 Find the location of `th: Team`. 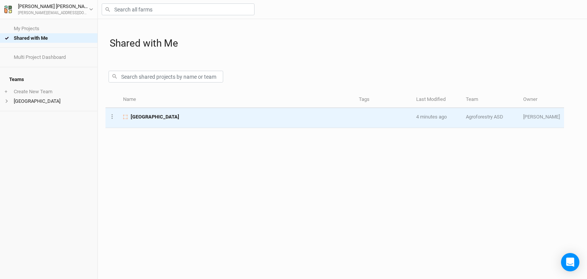

th: Team is located at coordinates (491, 100).